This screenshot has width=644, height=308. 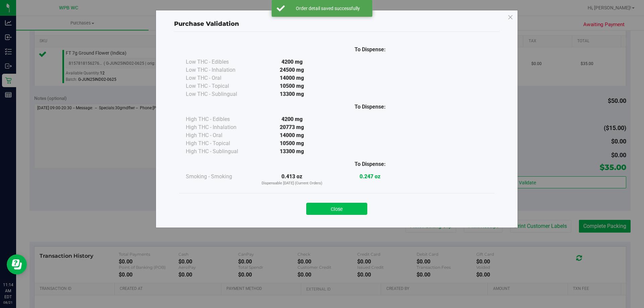 I want to click on div: 0.413 oz, so click(x=292, y=180).